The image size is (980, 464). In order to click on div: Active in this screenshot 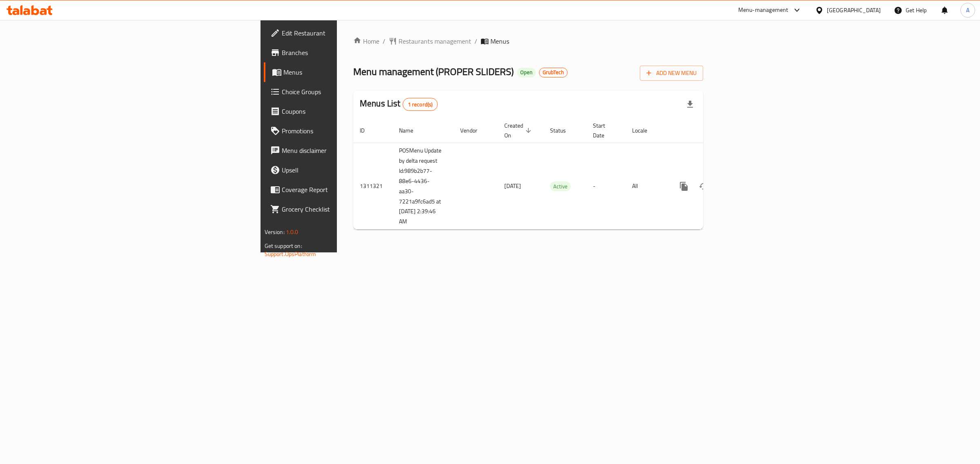, I will do `click(560, 186)`.